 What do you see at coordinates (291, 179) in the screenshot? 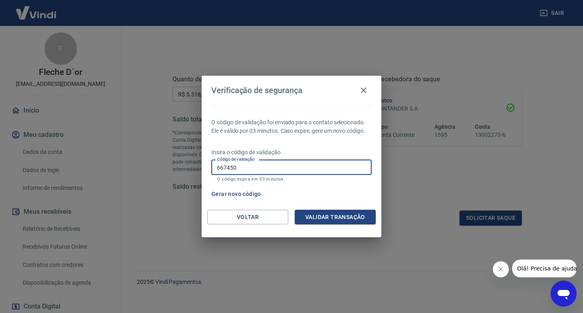
I see `p: O código expira em 03 minutos.` at bounding box center [291, 179].